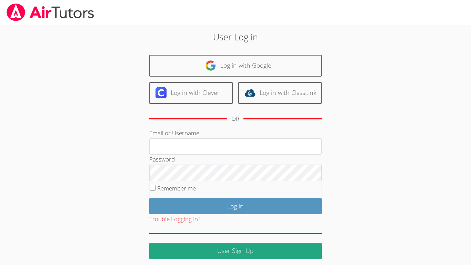 Image resolution: width=471 pixels, height=265 pixels. I want to click on a: User Sign Up, so click(236, 251).